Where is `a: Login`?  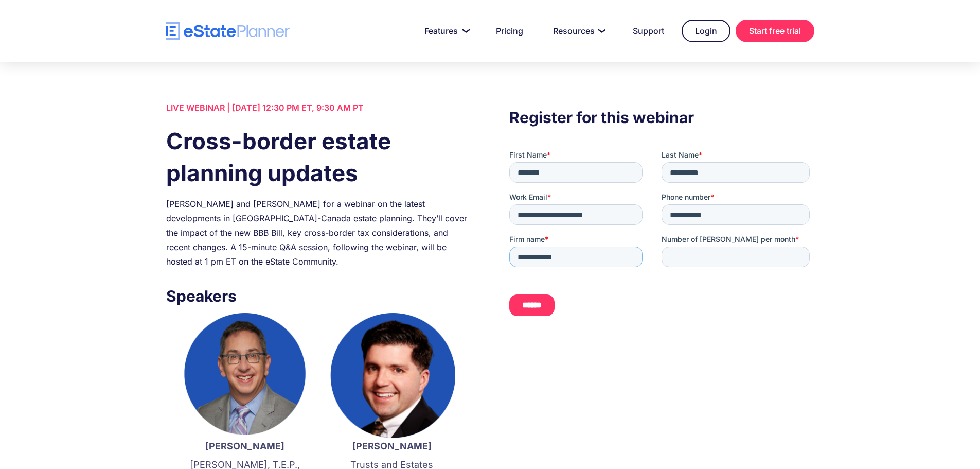
a: Login is located at coordinates (706, 31).